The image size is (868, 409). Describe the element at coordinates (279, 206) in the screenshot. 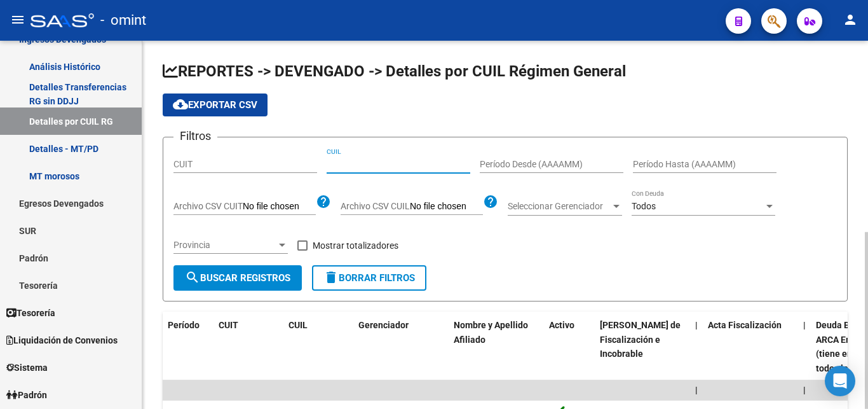

I see `input: Archivo CSV CUIT` at that location.